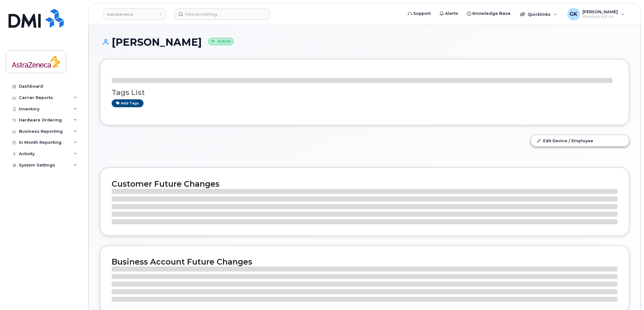 This screenshot has height=310, width=644. Describe the element at coordinates (364, 262) in the screenshot. I see `h2: Business Account Future Changes` at that location.